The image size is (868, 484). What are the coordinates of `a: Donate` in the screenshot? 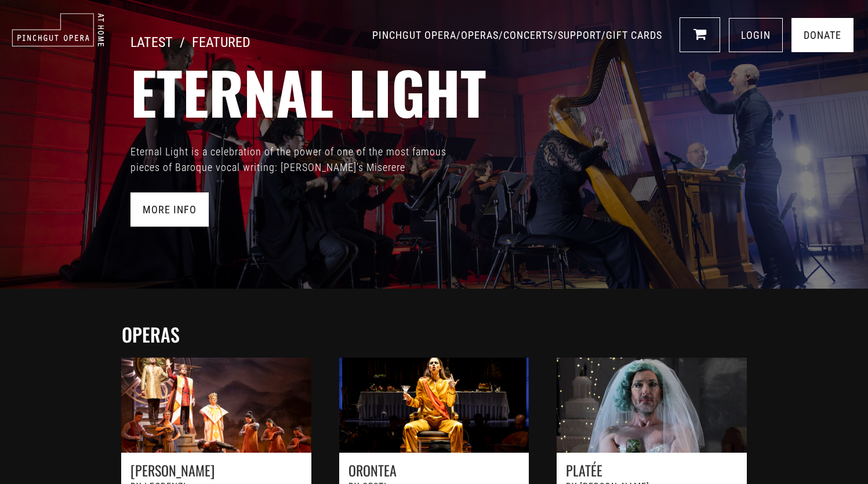 It's located at (822, 34).